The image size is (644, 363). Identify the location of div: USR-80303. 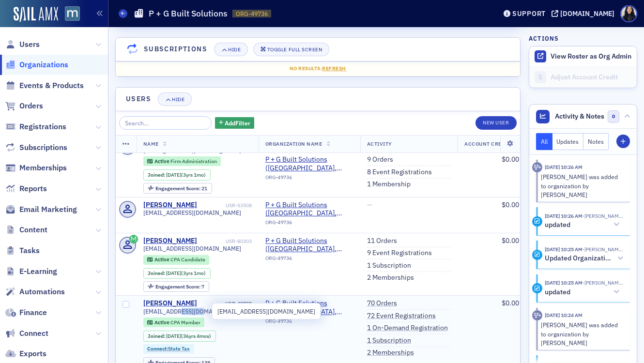
(225, 241).